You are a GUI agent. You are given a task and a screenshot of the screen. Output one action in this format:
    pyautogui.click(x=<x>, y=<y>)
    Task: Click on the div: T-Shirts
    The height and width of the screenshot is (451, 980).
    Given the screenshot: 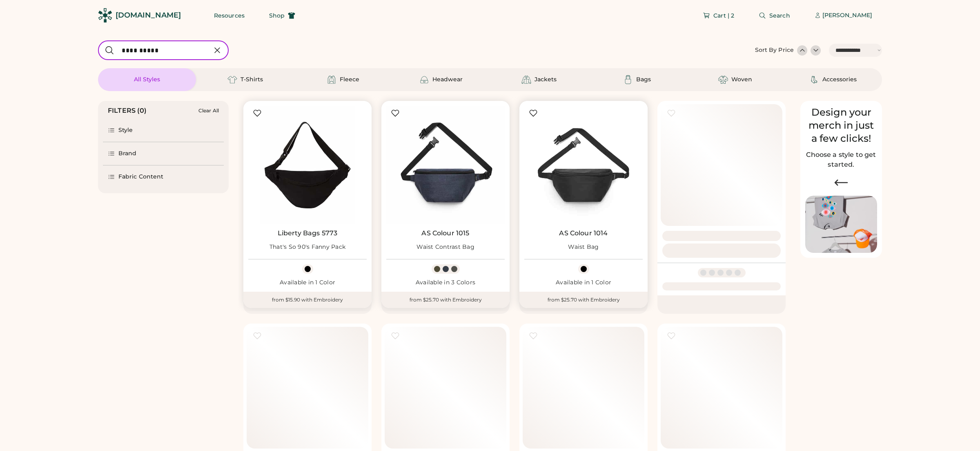 What is the action you would take?
    pyautogui.click(x=251, y=79)
    